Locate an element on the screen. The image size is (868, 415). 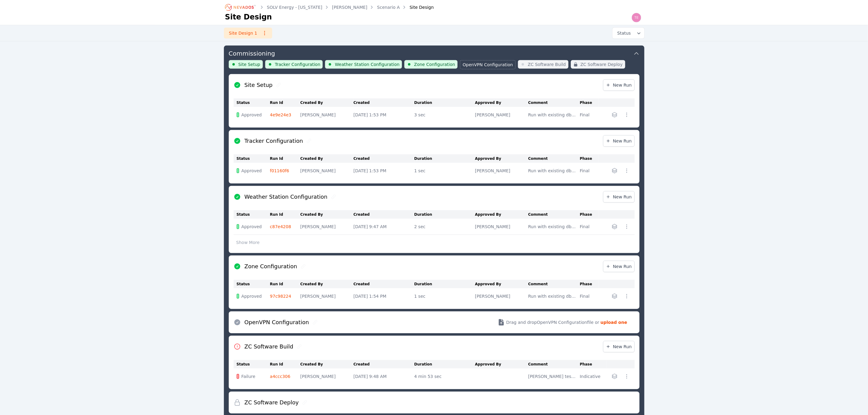
h2: ZC Software Build is located at coordinates (269, 346).